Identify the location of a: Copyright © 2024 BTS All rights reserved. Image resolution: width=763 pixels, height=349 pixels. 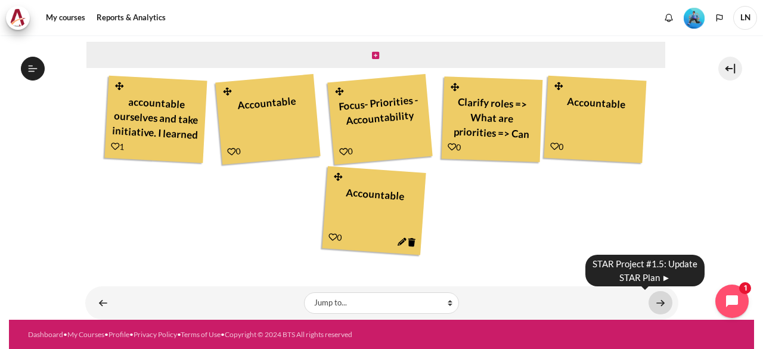
(289, 334).